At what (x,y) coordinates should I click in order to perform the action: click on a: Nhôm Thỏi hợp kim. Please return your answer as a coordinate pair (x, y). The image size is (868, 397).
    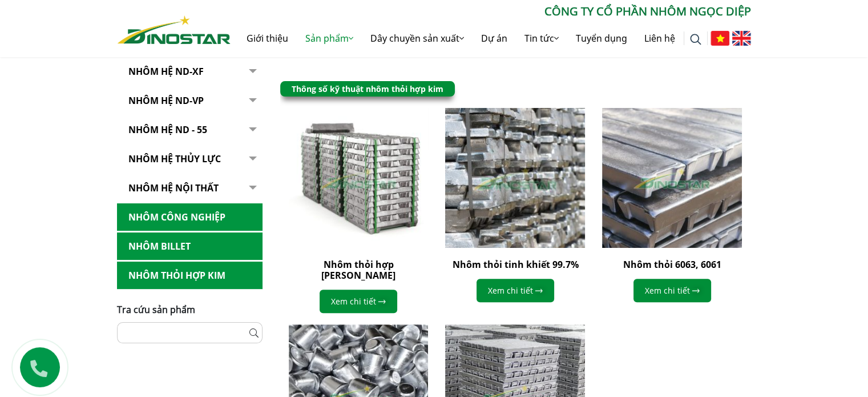
    Looking at the image, I should click on (190, 276).